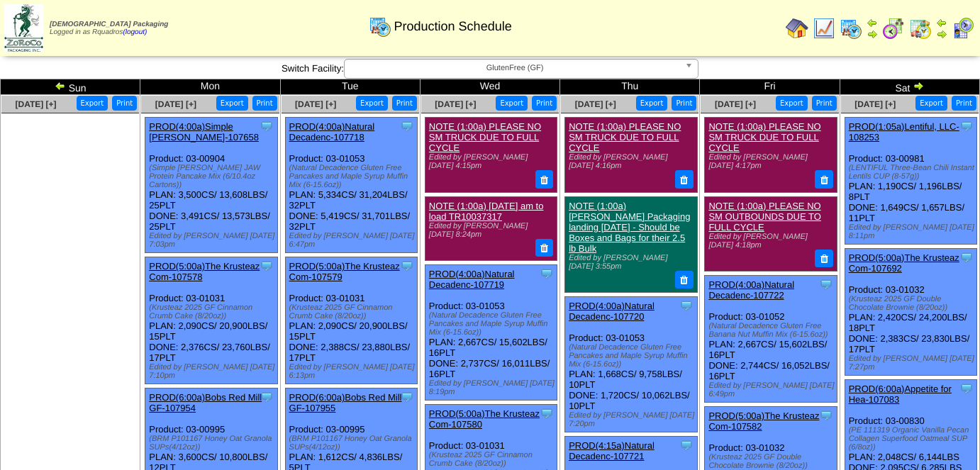 The width and height of the screenshot is (980, 470). What do you see at coordinates (824, 28) in the screenshot?
I see `img: line_graph.gif` at bounding box center [824, 28].